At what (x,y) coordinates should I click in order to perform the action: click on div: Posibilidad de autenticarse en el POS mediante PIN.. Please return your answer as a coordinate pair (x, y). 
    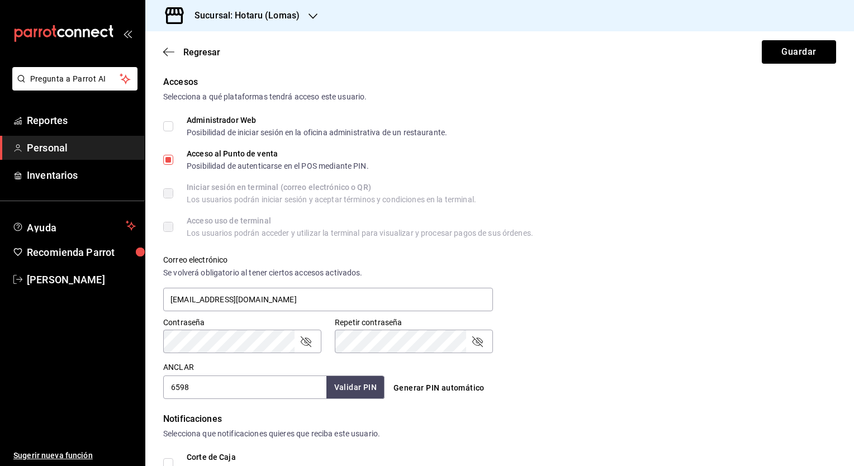
    Looking at the image, I should click on (278, 166).